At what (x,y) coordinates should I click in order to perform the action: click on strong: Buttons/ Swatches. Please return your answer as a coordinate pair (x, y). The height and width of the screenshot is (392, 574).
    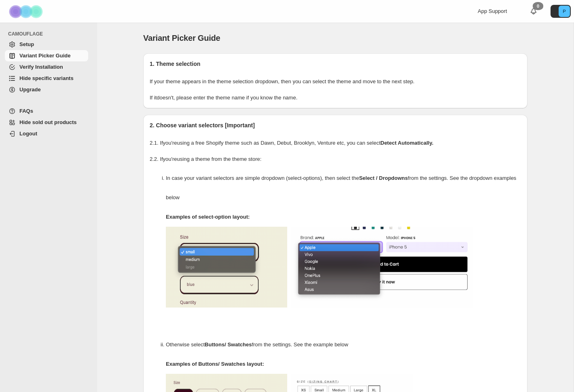
    Looking at the image, I should click on (228, 344).